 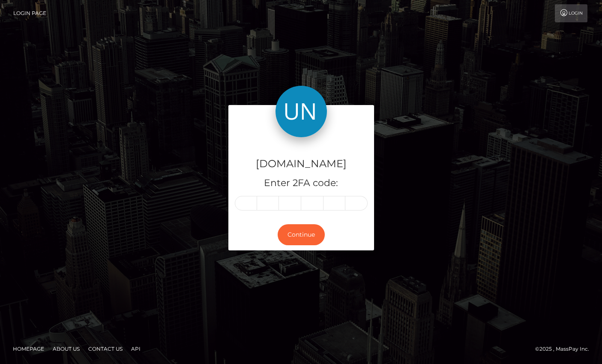 I want to click on a: Login, so click(x=571, y=13).